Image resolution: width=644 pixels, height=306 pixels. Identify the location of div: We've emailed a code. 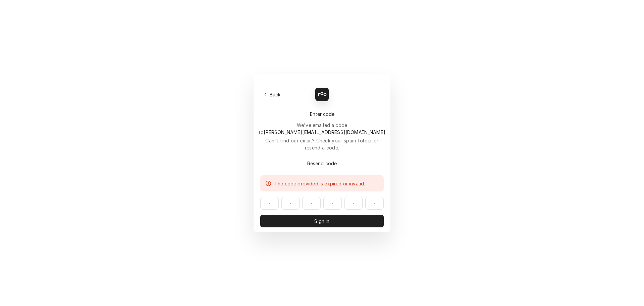
(322, 129).